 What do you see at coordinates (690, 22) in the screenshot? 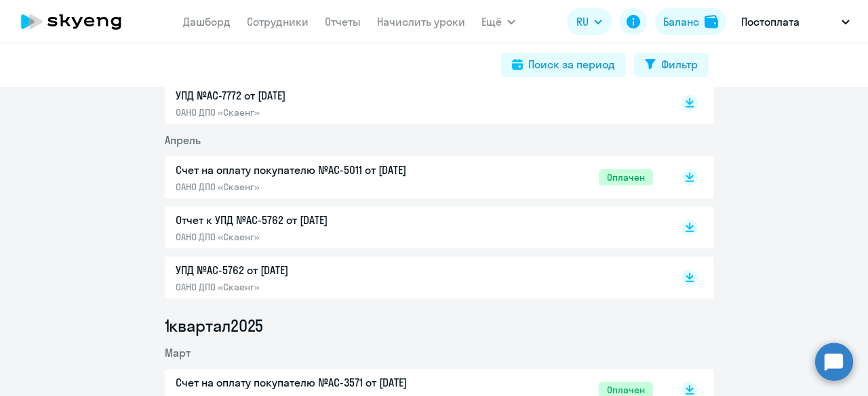
I see `button: Балансbalance` at bounding box center [690, 22].